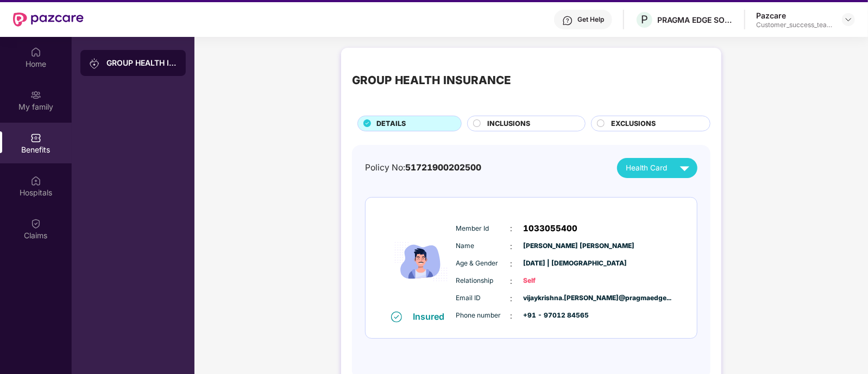  I want to click on span: P, so click(644, 19).